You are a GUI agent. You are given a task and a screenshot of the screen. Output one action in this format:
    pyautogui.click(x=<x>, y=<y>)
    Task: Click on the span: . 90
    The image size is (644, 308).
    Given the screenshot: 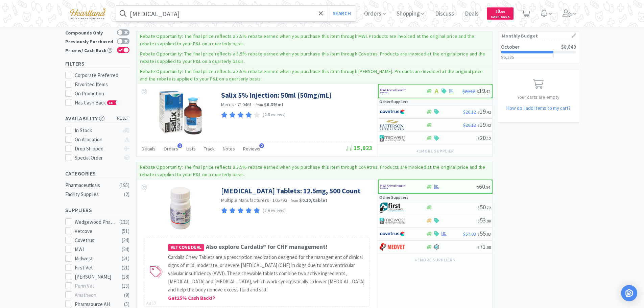 What is the action you would take?
    pyautogui.click(x=488, y=221)
    